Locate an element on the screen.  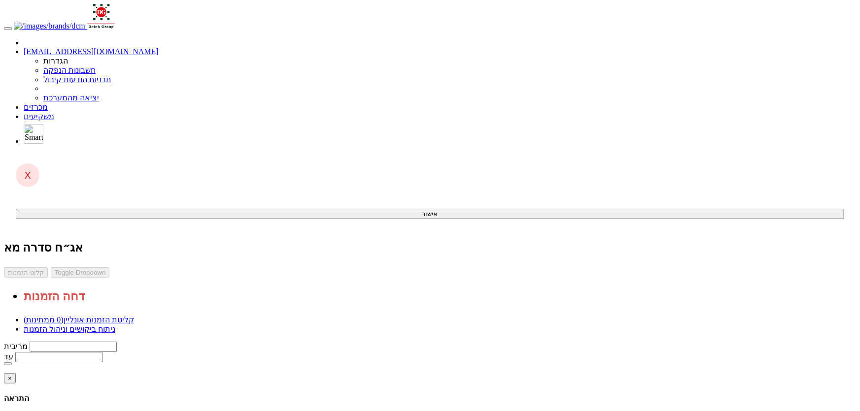
span: Toggle Dropdown is located at coordinates (80, 272).